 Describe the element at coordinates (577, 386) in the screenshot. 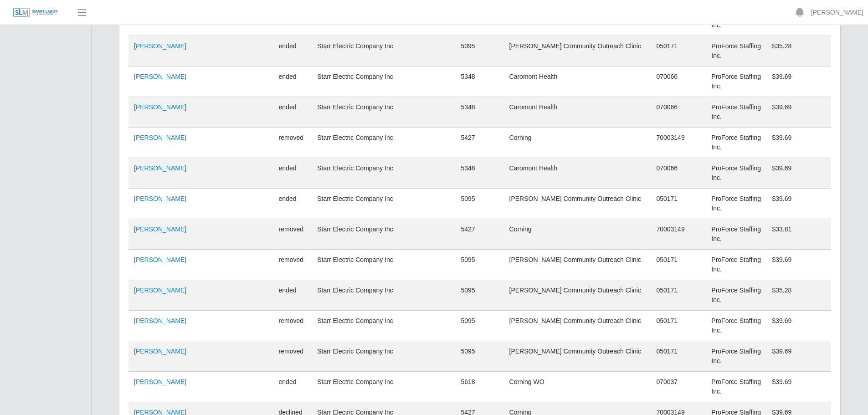

I see `td: Corning WO` at that location.